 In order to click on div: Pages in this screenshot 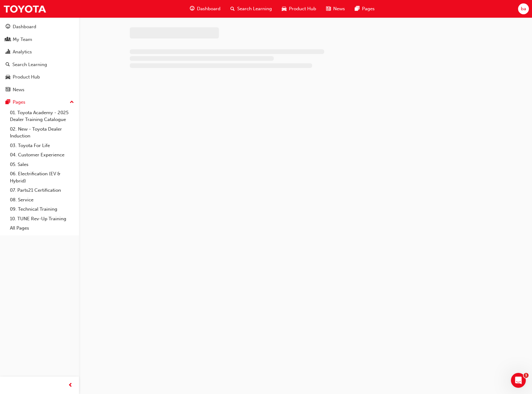, I will do `click(19, 102)`.